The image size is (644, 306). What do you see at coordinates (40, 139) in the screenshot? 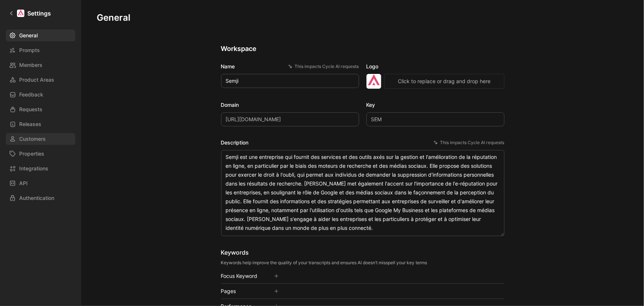
I see `a: Customers` at bounding box center [40, 139].